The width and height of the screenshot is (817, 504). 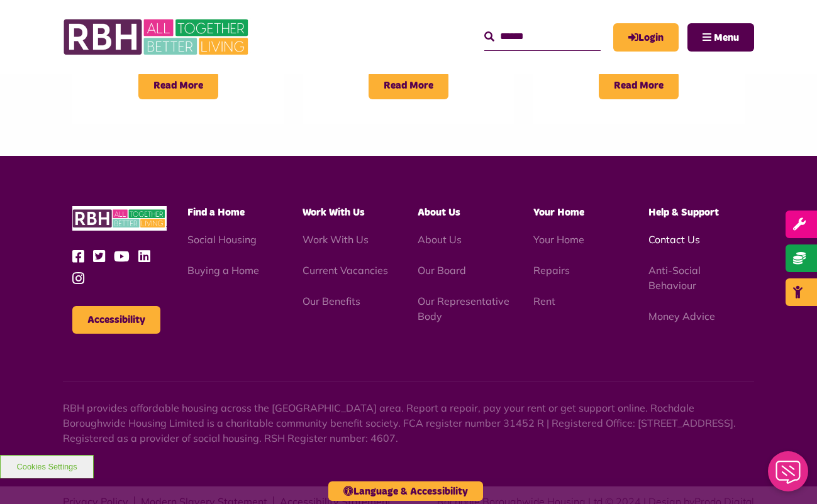 I want to click on a: Repairs, so click(x=552, y=270).